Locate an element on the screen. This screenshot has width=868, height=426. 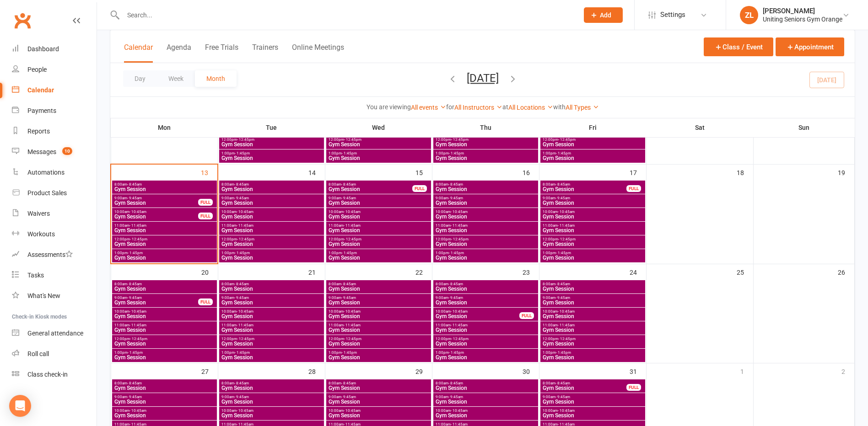
div: Assessments is located at coordinates (50, 255).